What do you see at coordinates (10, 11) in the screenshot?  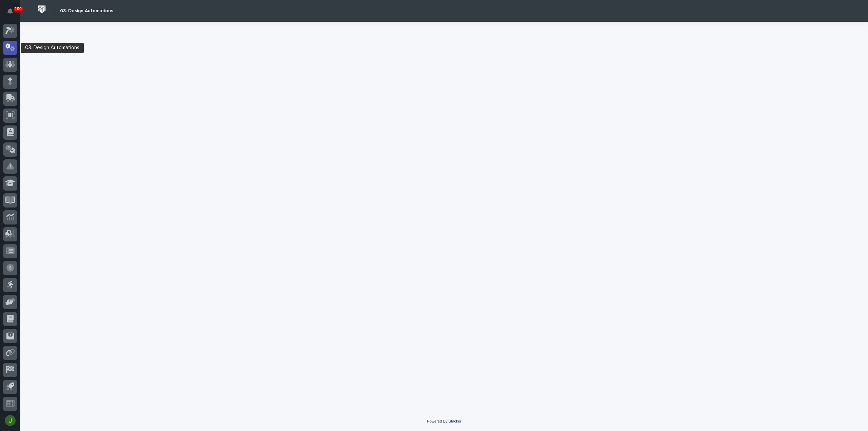 I see `button: Notifications` at bounding box center [10, 11].